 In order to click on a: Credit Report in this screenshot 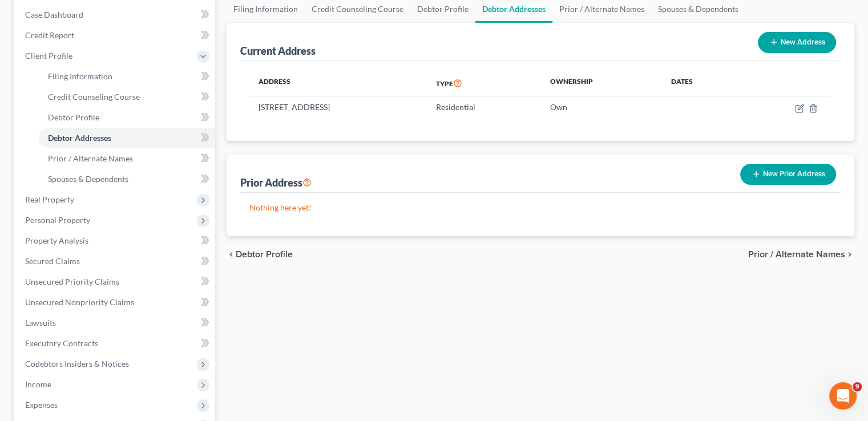, I will do `click(115, 36)`.